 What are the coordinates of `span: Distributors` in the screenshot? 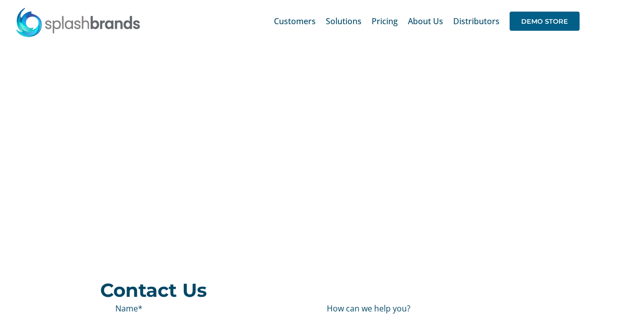 It's located at (477, 21).